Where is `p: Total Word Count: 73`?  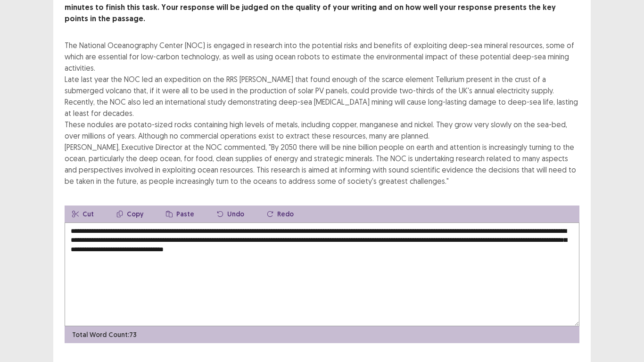 p: Total Word Count: 73 is located at coordinates (105, 335).